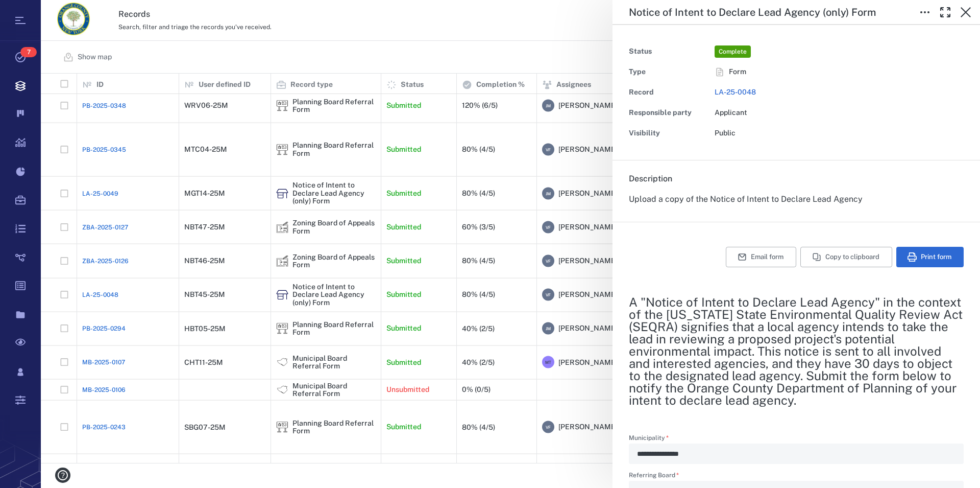 The height and width of the screenshot is (488, 980). What do you see at coordinates (796, 476) in the screenshot?
I see `label: Referring Board` at bounding box center [796, 476].